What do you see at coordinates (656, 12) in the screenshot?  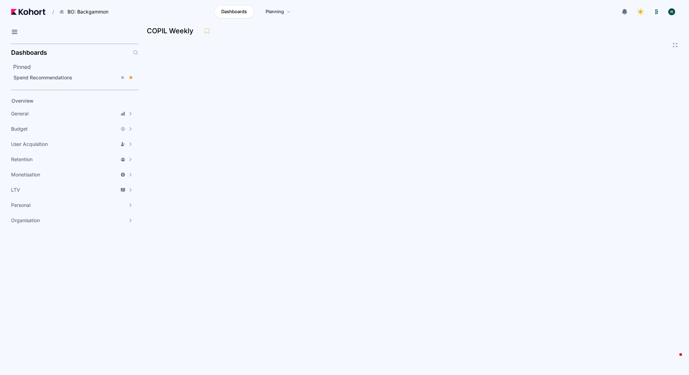 I see `img: logo_logo_images_1_20240607072359498299_20240828135028712857.jpeg` at bounding box center [656, 12].